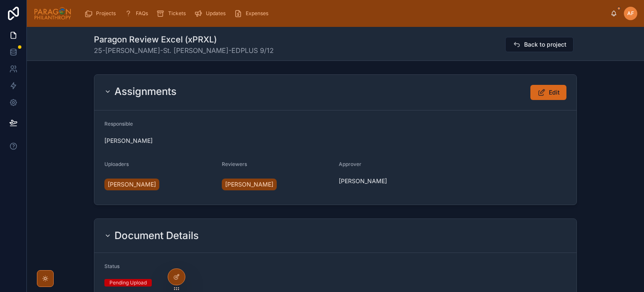  What do you see at coordinates (102, 13) in the screenshot?
I see `a: Projects` at bounding box center [102, 13].